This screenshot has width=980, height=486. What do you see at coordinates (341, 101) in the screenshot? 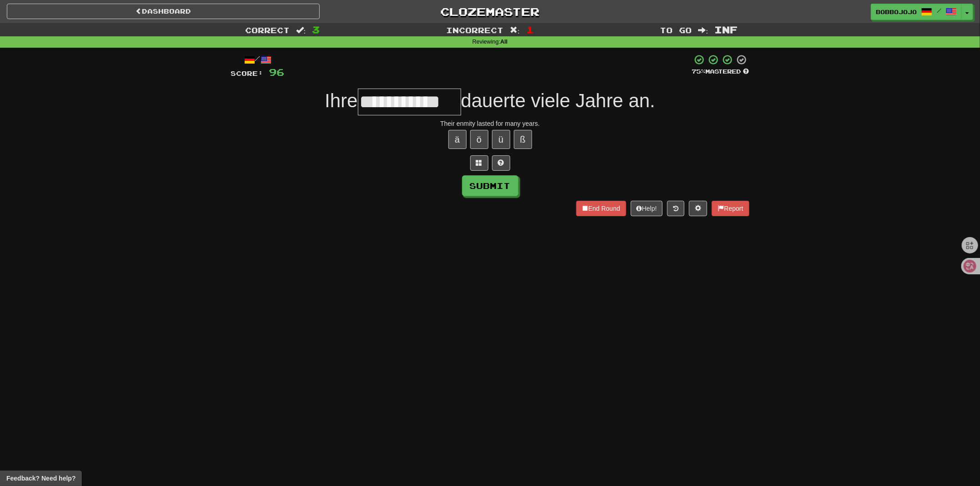
I see `span: Ihre` at bounding box center [341, 101].